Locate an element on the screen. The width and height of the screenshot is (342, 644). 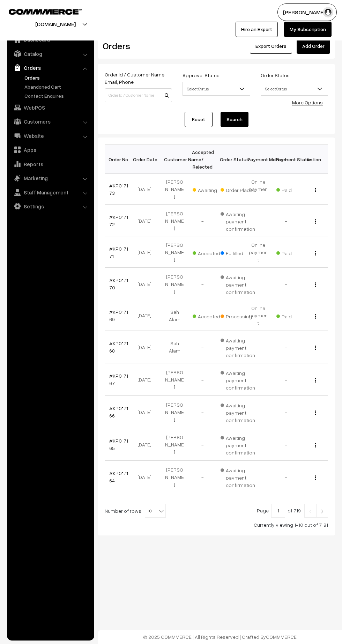
a: #KP017166 is located at coordinates (119, 412).